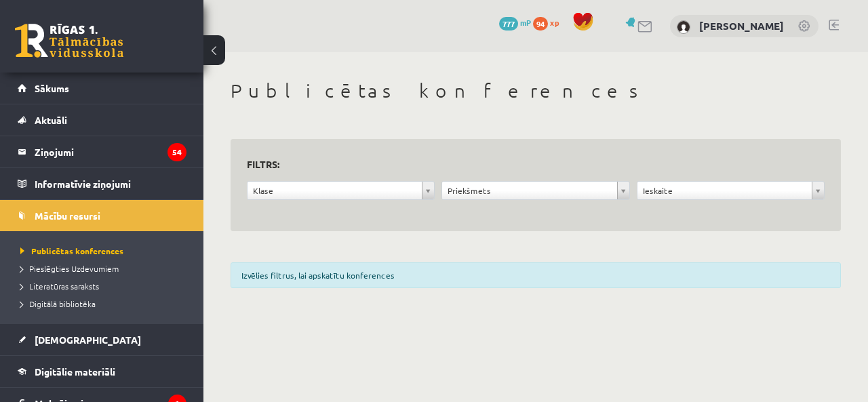  Describe the element at coordinates (724, 191) in the screenshot. I see `span: Ieskaite` at that location.